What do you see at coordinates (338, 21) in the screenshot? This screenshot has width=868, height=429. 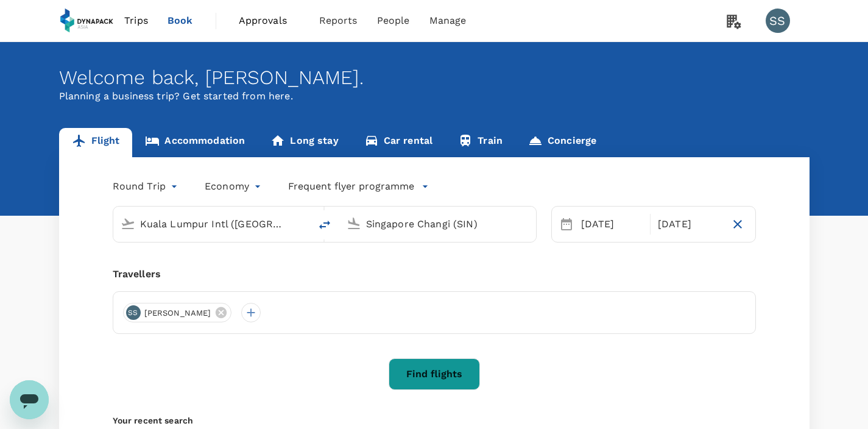 I see `span: Reports` at bounding box center [338, 21].